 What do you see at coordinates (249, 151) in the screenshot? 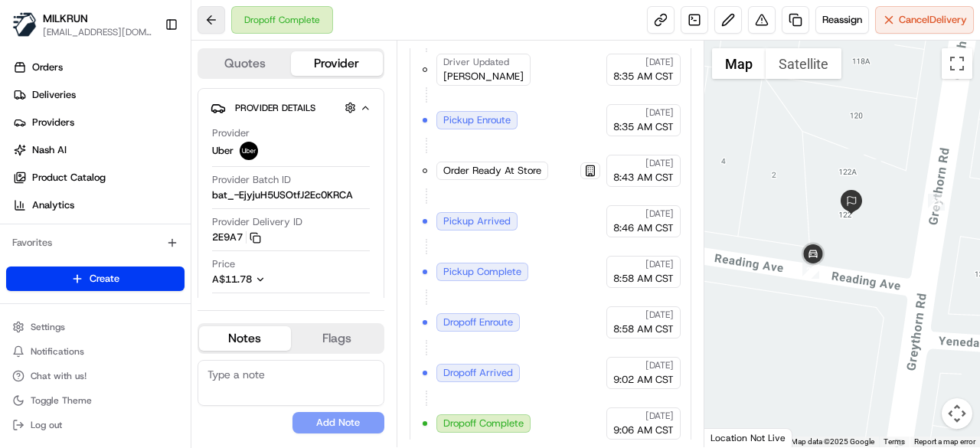
I see `img: uber-new-logo.jpeg` at bounding box center [249, 151].